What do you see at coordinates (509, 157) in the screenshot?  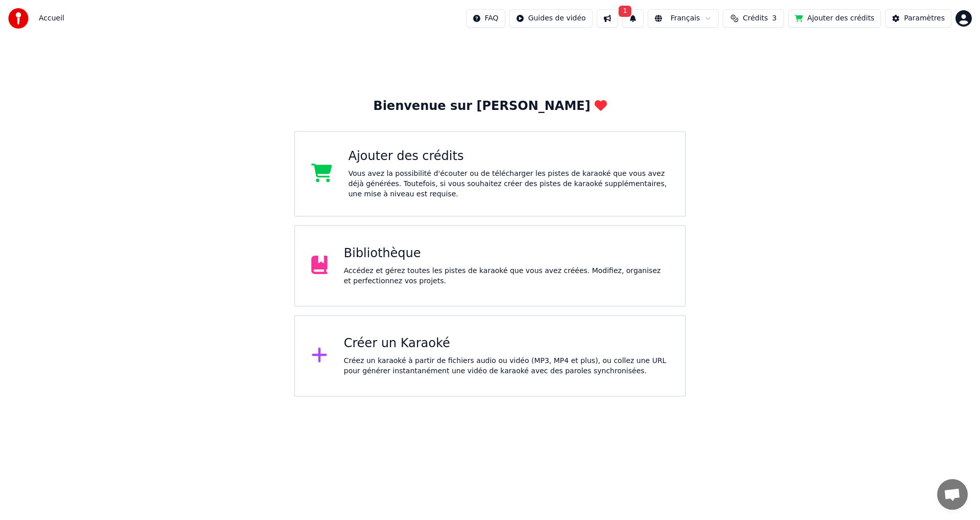 I see `div: Ajouter des crédits` at bounding box center [509, 157].